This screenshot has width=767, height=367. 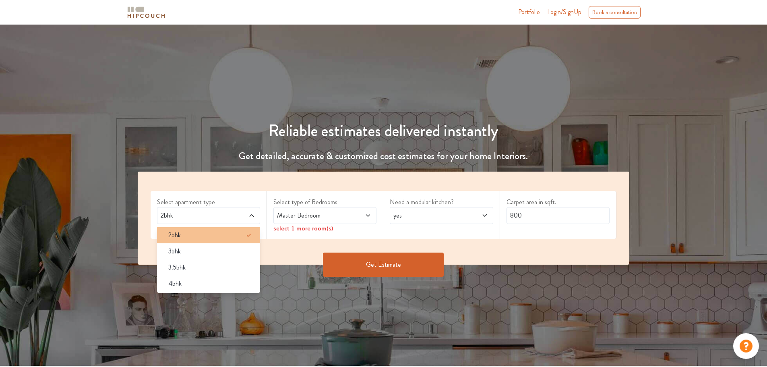 I want to click on button: Get Estimate, so click(x=383, y=265).